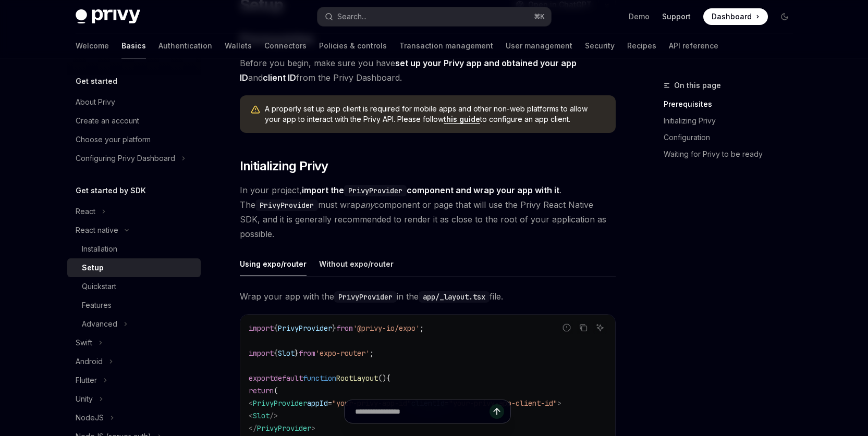 This screenshot has height=436, width=868. Describe the element at coordinates (96, 81) in the screenshot. I see `h5: Get started` at that location.